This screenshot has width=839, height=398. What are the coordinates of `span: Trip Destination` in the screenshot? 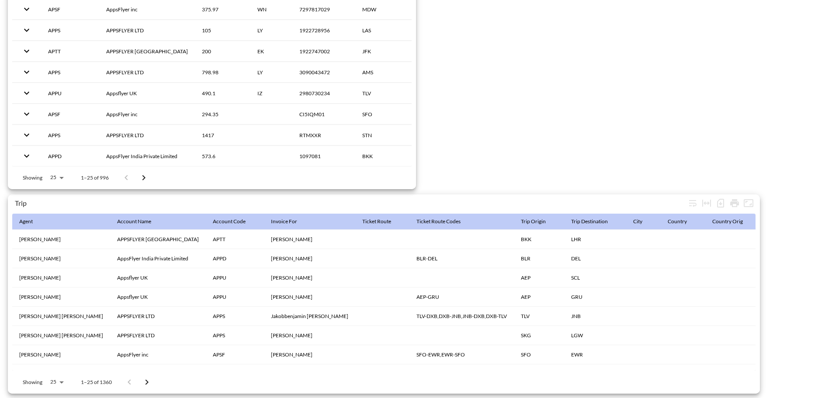 It's located at (595, 222).